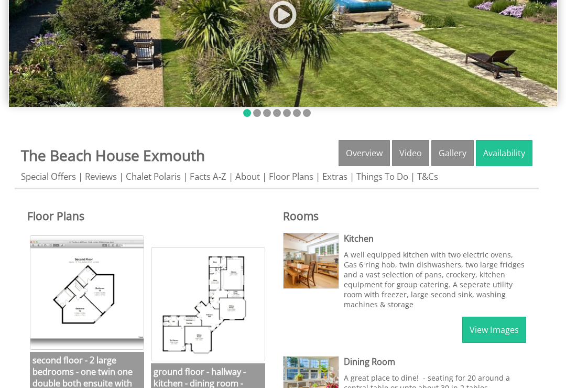 This screenshot has height=388, width=566. Describe the element at coordinates (311, 261) in the screenshot. I see `img: Kitchen` at that location.